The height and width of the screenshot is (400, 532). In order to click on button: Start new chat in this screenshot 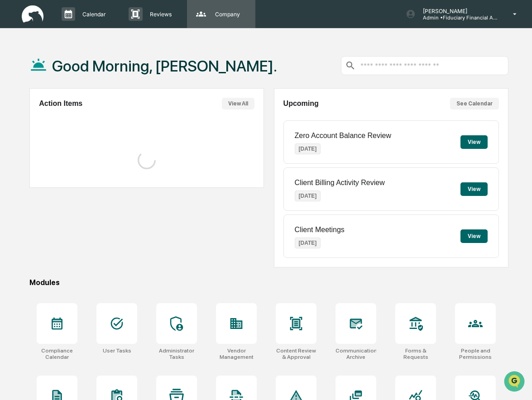, I will do `click(159, 77)`.